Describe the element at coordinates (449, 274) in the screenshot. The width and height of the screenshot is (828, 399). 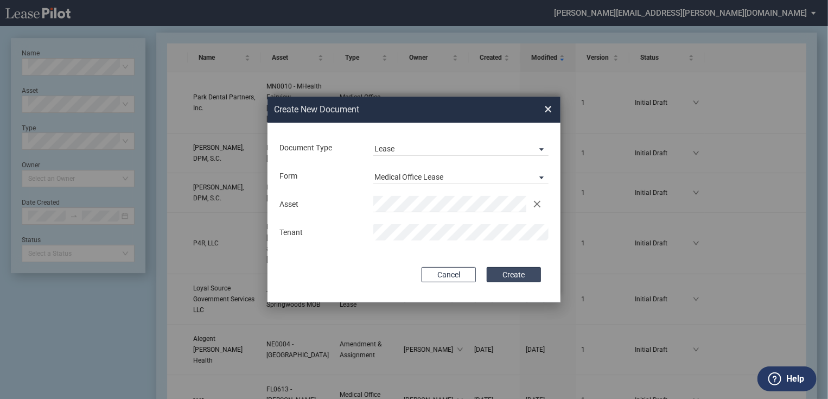
I see `button: Cancel` at that location.